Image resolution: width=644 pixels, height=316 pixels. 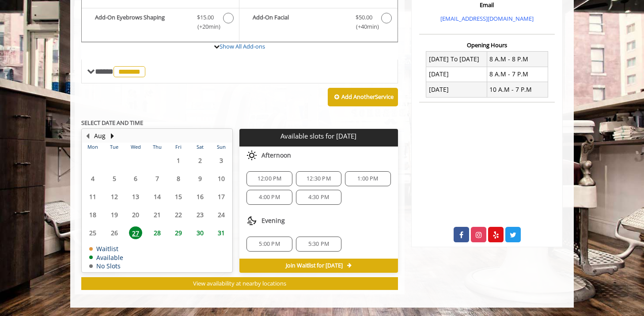 I want to click on img: afternoon slots, so click(x=252, y=155).